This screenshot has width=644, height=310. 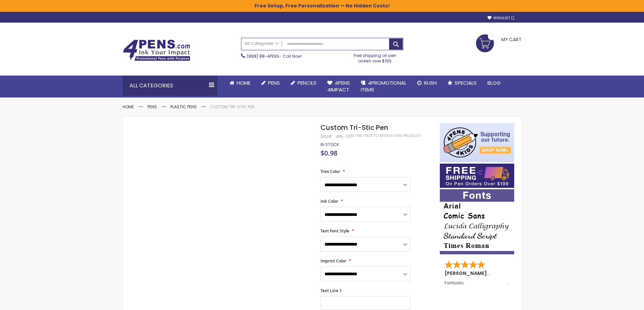 What do you see at coordinates (338, 86) in the screenshot?
I see `span: 4Pens 4impact` at bounding box center [338, 86].